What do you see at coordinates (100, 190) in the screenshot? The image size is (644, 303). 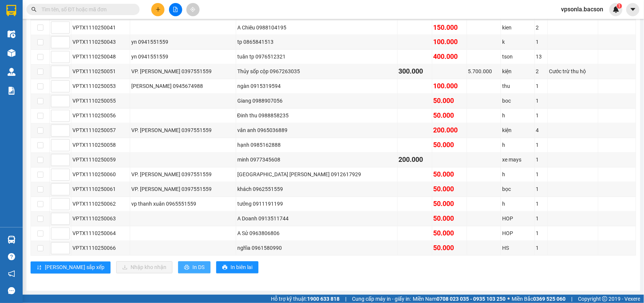 I see `div: VPTX1110250061` at bounding box center [100, 190].